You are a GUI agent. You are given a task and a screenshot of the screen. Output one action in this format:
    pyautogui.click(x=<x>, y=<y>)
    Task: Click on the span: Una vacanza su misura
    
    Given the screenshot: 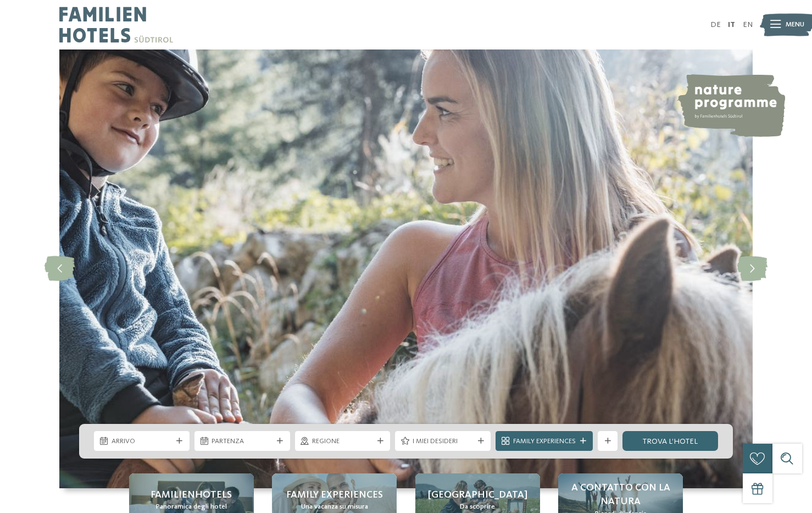 What is the action you would take?
    pyautogui.click(x=335, y=506)
    